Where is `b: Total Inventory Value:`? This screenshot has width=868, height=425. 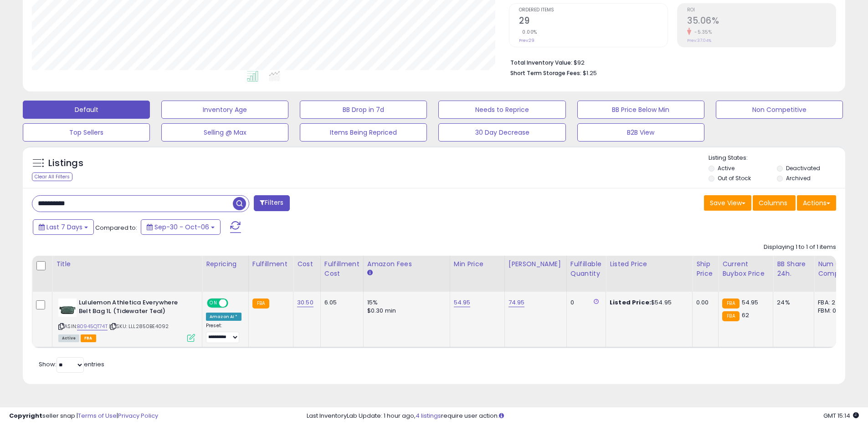 b: Total Inventory Value: is located at coordinates (541, 62).